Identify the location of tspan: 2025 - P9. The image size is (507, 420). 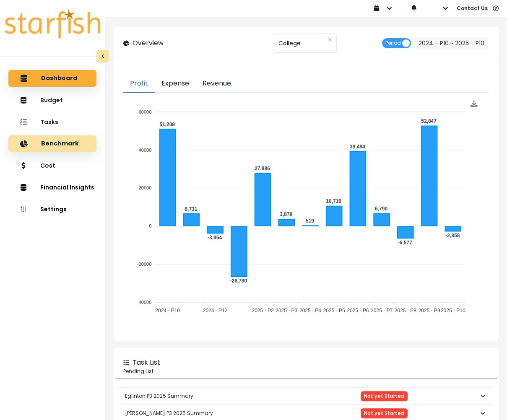
(430, 310).